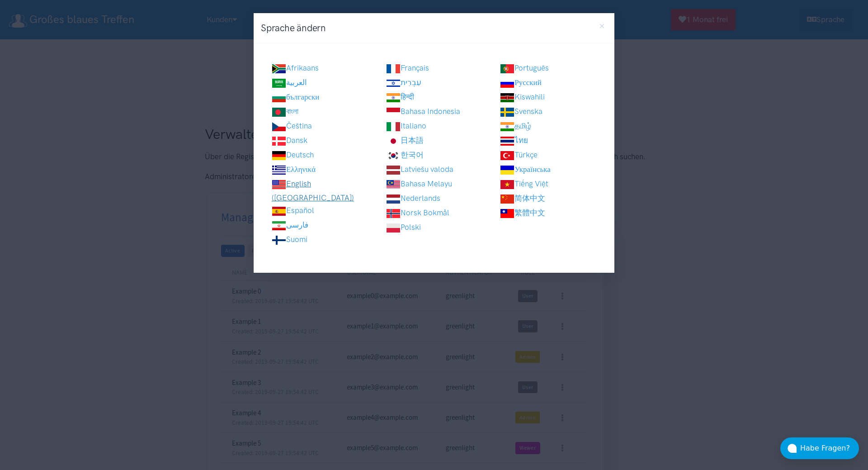 The image size is (868, 470). What do you see at coordinates (404, 82) in the screenshot?
I see `a: עִבְרִית` at bounding box center [404, 82].